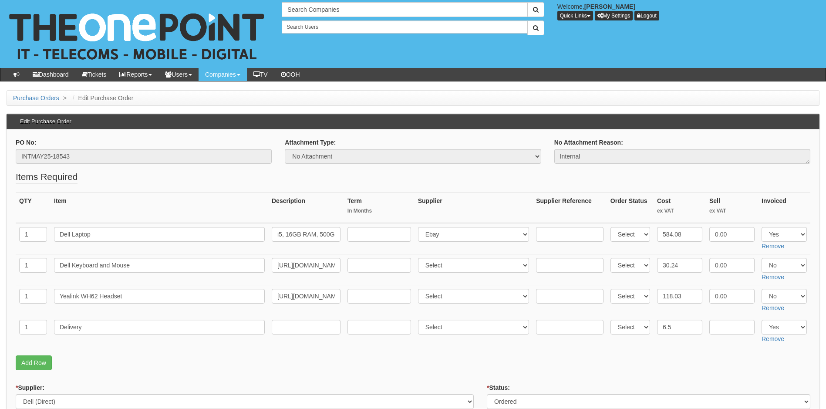  What do you see at coordinates (688, 11) in the screenshot?
I see `div: Welcome,` at bounding box center [688, 11].